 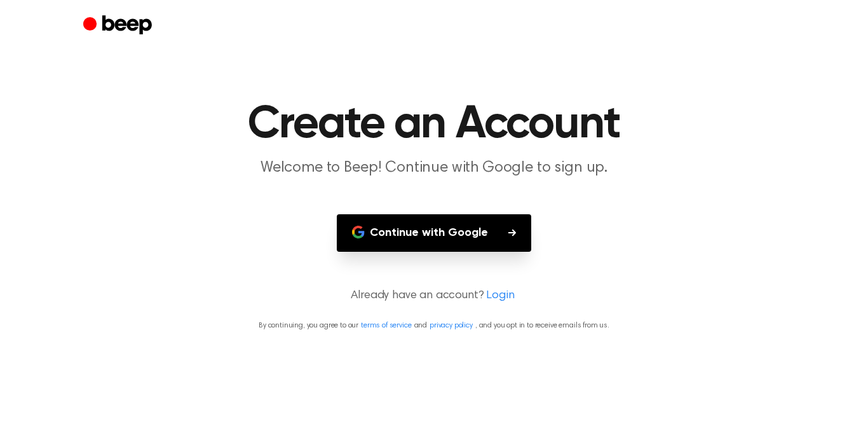 I want to click on p: Already have an account?, so click(x=434, y=296).